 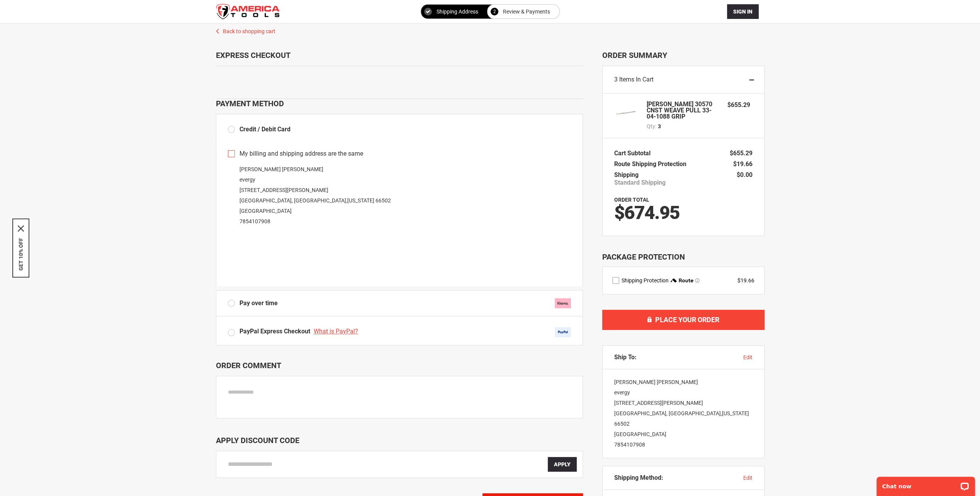 I want to click on span: 2, so click(x=494, y=11).